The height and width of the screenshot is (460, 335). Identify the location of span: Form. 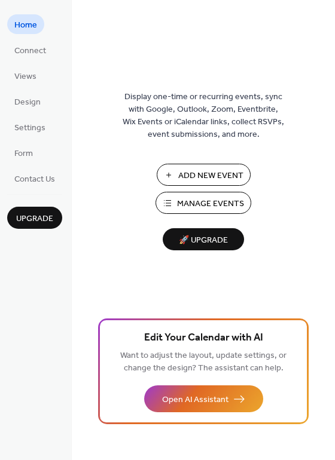
(23, 154).